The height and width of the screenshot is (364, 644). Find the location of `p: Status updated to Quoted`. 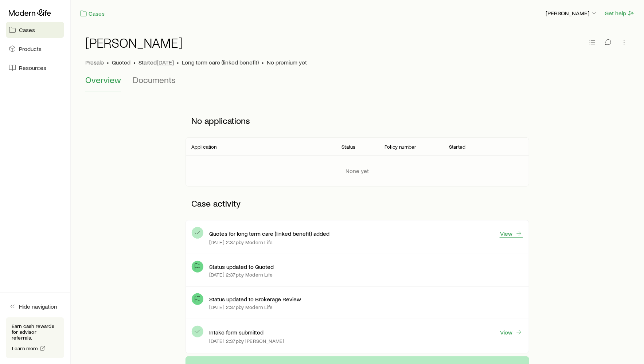

p: Status updated to Quoted is located at coordinates (241, 266).